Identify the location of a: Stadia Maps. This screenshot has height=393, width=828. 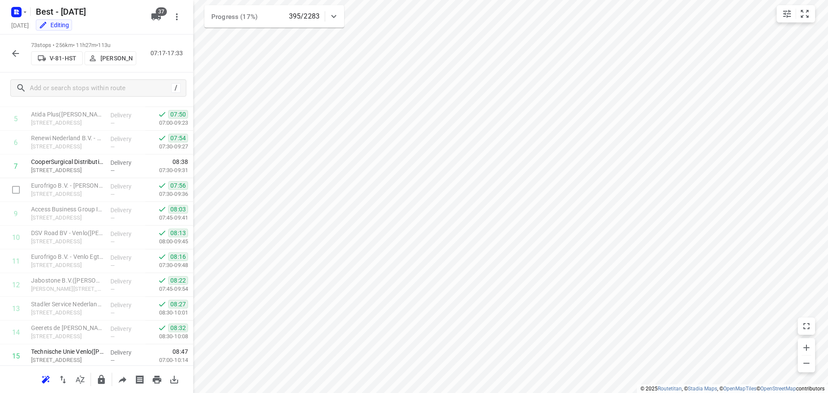
(702, 388).